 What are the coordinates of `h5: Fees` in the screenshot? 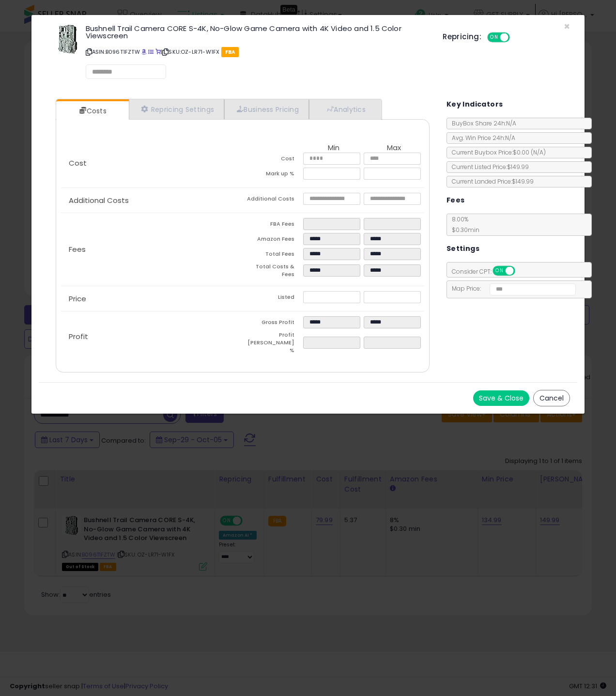 It's located at (455, 200).